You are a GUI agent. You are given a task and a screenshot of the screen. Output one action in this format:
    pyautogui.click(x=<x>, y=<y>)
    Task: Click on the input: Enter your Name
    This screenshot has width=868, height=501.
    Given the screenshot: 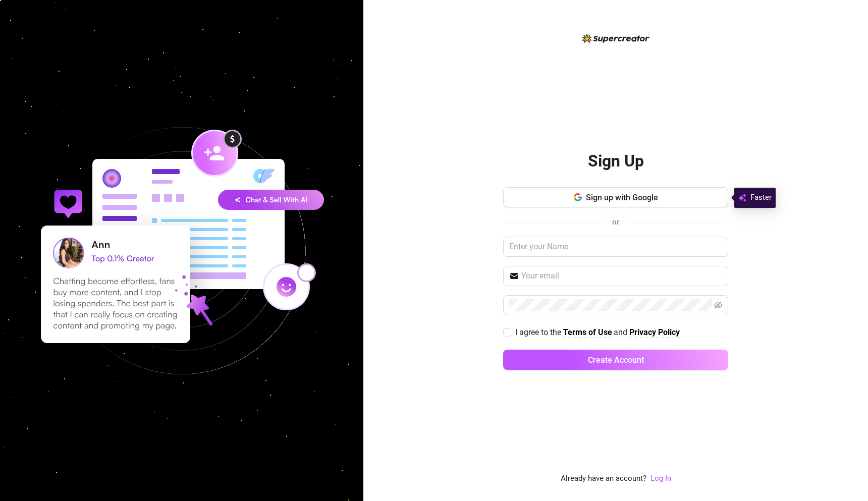 What is the action you would take?
    pyautogui.click(x=616, y=246)
    